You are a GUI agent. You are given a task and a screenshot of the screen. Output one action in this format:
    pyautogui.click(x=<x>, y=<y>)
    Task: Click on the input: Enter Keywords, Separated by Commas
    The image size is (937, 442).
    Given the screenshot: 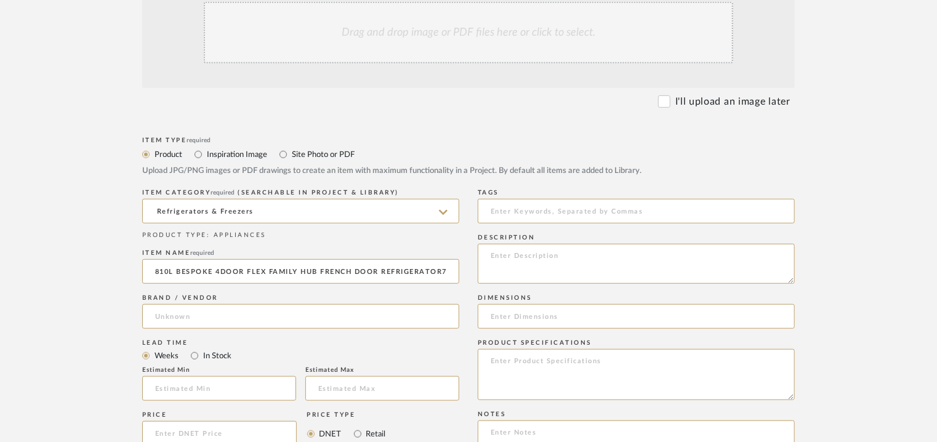 What is the action you would take?
    pyautogui.click(x=636, y=211)
    